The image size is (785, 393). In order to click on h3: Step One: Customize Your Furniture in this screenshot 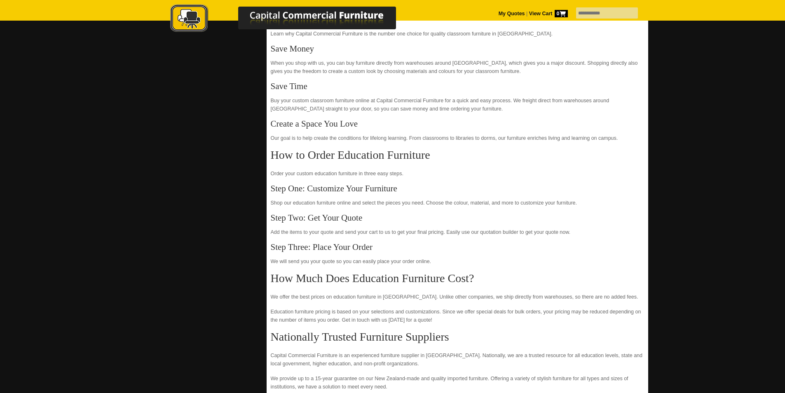, I will do `click(457, 188)`.